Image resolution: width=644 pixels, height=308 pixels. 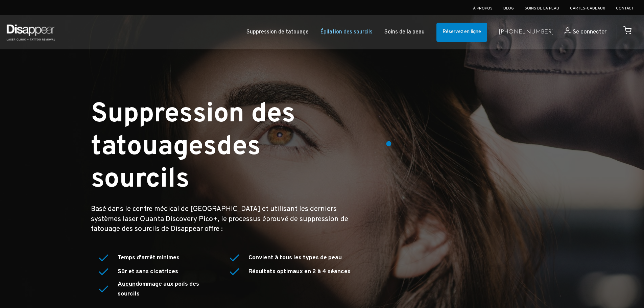 What do you see at coordinates (347, 32) in the screenshot?
I see `font: Épilation des sourcils` at bounding box center [347, 32].